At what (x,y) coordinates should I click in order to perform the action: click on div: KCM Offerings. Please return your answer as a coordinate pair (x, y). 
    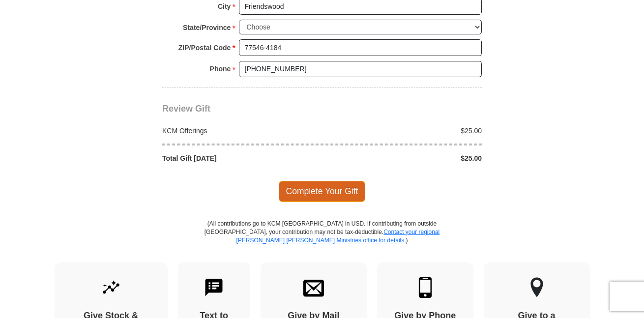
    Looking at the image, I should click on (240, 131).